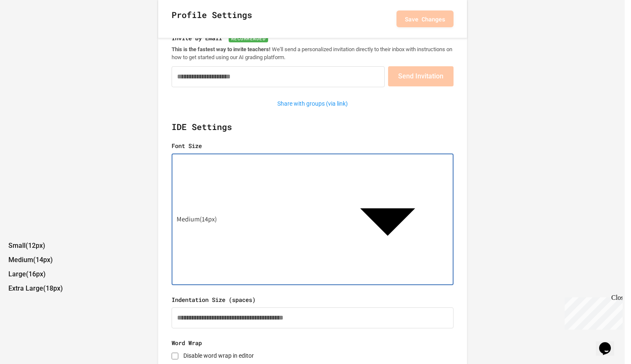 Image resolution: width=631 pixels, height=364 pixels. Describe the element at coordinates (247, 219) in the screenshot. I see `div: Medium ( 14px )` at that location.